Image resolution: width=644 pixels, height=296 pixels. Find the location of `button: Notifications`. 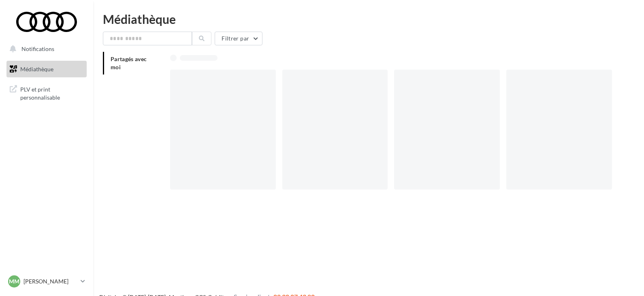

button: Notifications is located at coordinates (45, 49).